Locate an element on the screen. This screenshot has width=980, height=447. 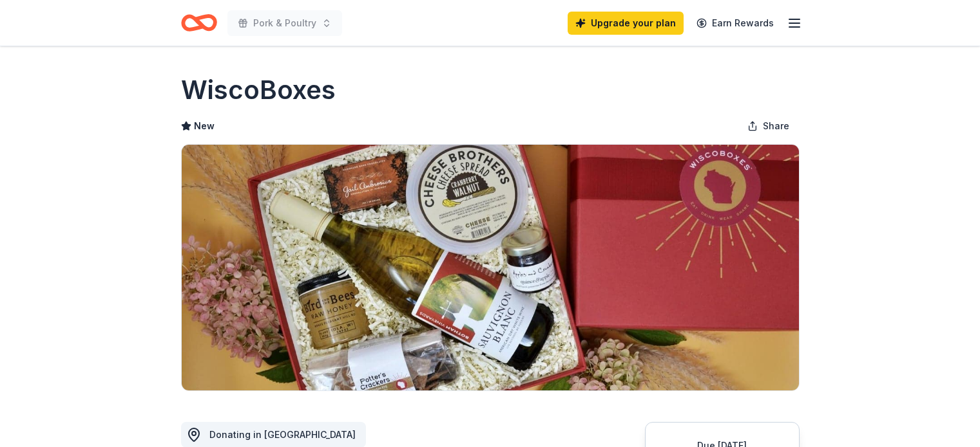
span: Share is located at coordinates (776, 126).